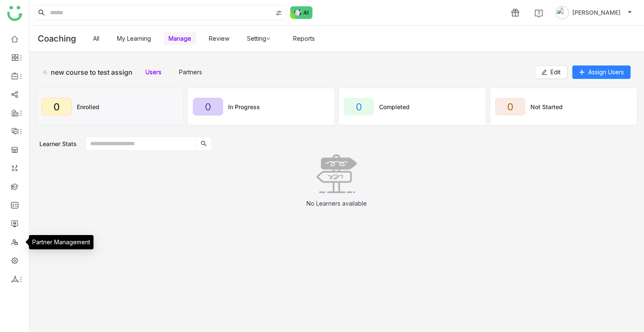 The height and width of the screenshot is (332, 644). What do you see at coordinates (539, 13) in the screenshot?
I see `img: help.svg` at bounding box center [539, 13].